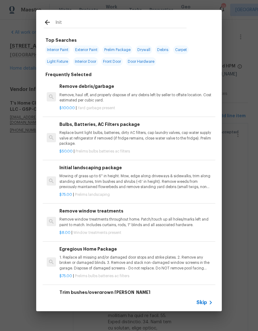  Describe the element at coordinates (202, 303) in the screenshot. I see `span: Skip` at that location.